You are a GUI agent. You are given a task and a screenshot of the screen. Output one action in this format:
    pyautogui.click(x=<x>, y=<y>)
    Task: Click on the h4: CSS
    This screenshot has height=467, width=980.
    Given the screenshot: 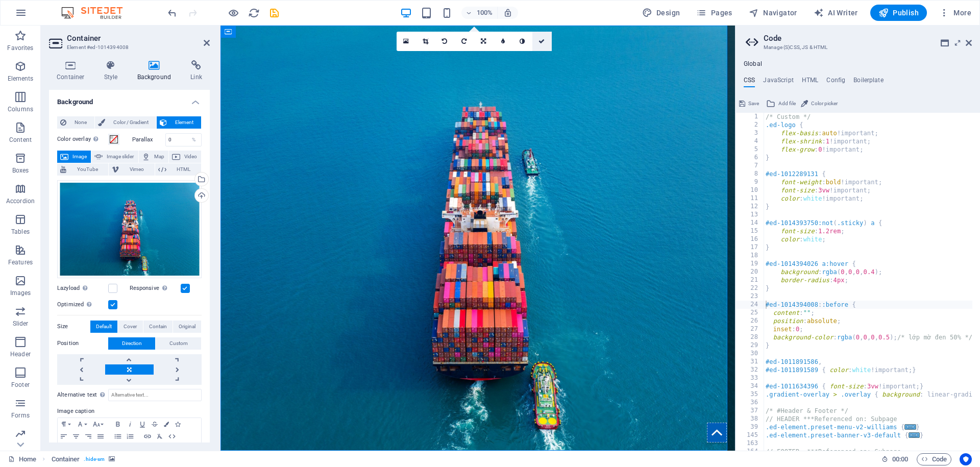 What is the action you would take?
    pyautogui.click(x=749, y=82)
    